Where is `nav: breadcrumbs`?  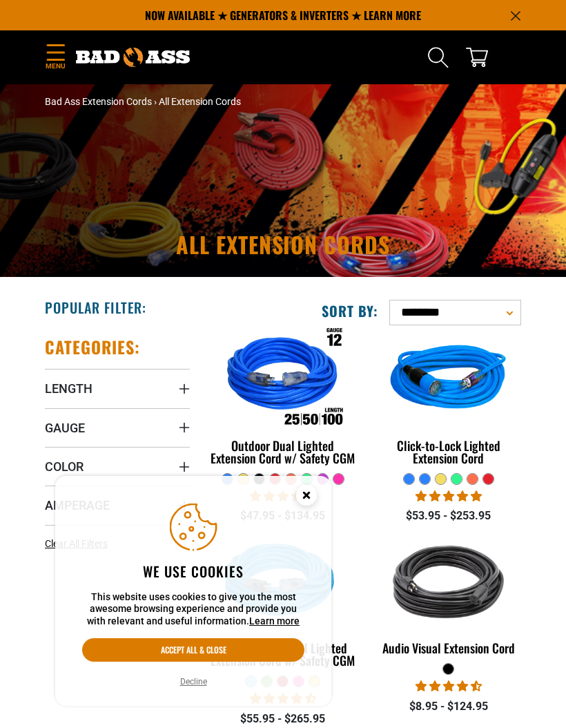 nav: breadcrumbs is located at coordinates (283, 102).